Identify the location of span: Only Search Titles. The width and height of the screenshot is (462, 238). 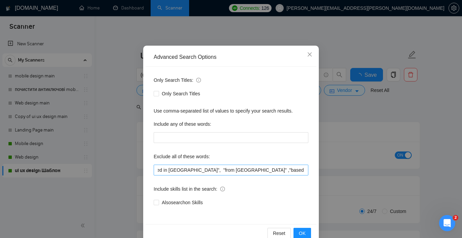
(181, 94).